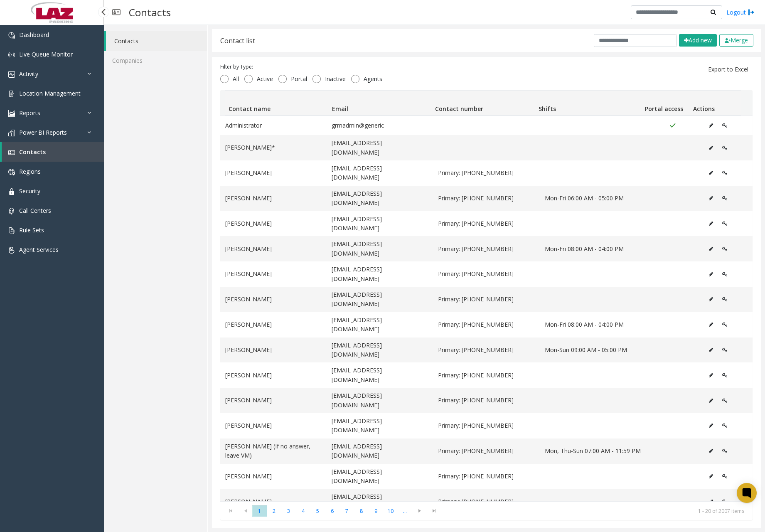 The height and width of the screenshot is (532, 765). Describe the element at coordinates (116, 12) in the screenshot. I see `img: pageIcon` at that location.